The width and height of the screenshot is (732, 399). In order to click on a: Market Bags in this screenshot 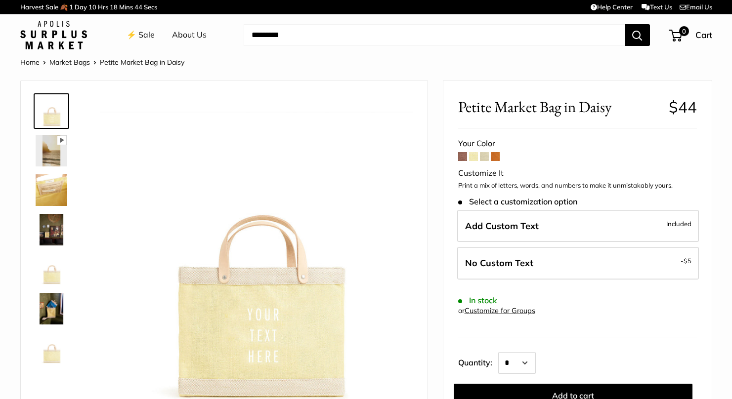, I will do `click(70, 62)`.